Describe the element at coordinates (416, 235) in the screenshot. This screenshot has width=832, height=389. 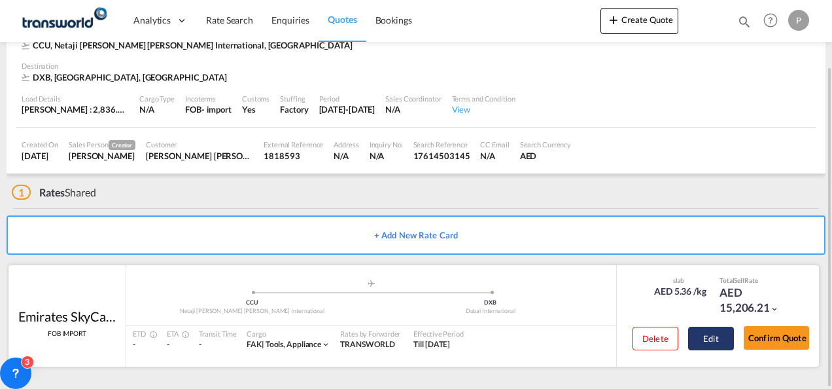
I see `button: + Add New Rate Card` at that location.